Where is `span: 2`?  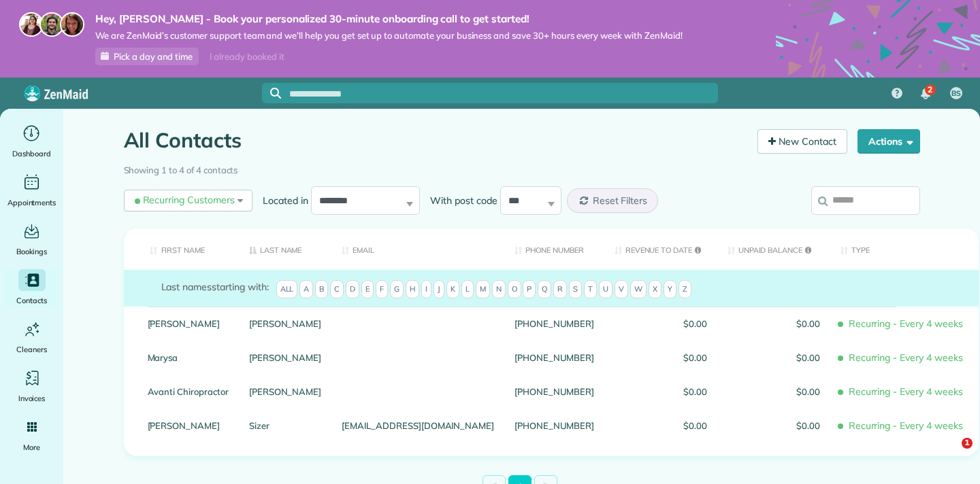 span: 2 is located at coordinates (929, 90).